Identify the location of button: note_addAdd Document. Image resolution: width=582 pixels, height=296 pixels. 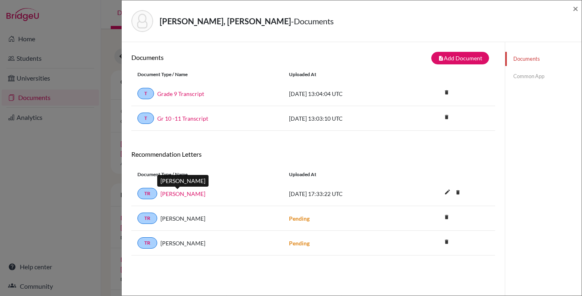
(460, 58).